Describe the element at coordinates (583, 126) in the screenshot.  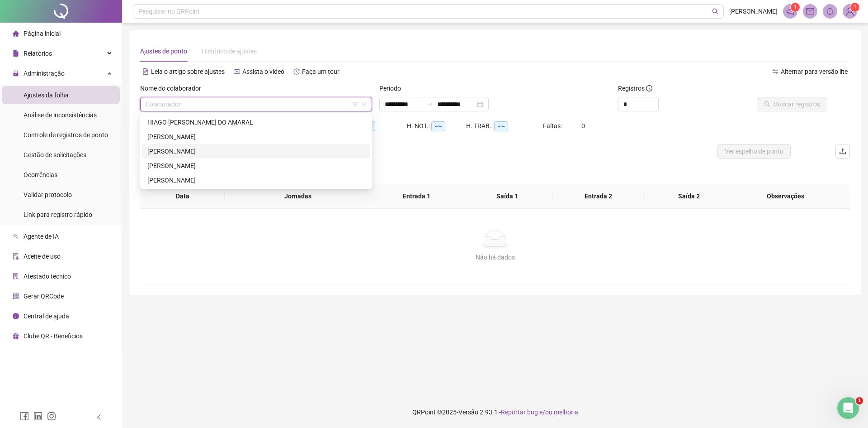
I see `span: 0` at that location.